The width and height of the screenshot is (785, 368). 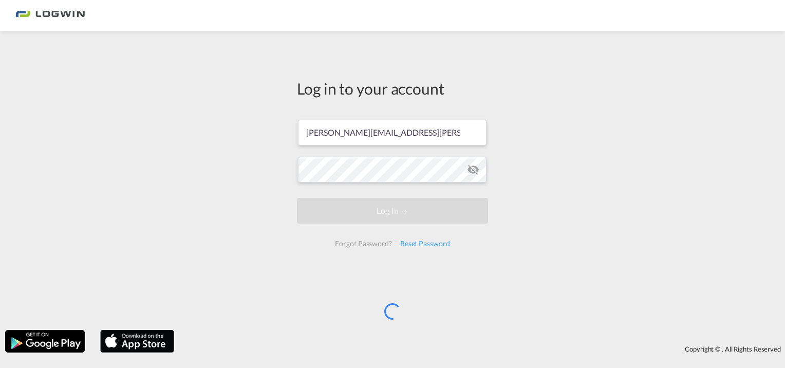 I want to click on input: Enter email/phone number, so click(x=392, y=132).